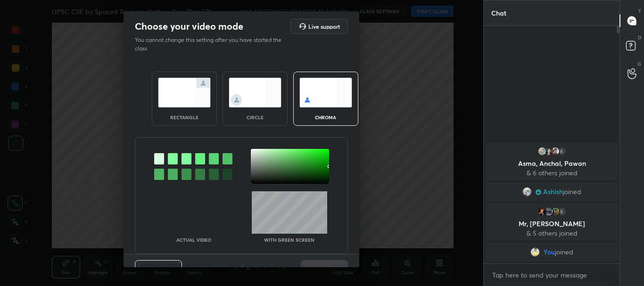  What do you see at coordinates (549, 212) in the screenshot?
I see `img: 2543179d21774b688fe335f9b47af86f.jpg` at bounding box center [549, 212].